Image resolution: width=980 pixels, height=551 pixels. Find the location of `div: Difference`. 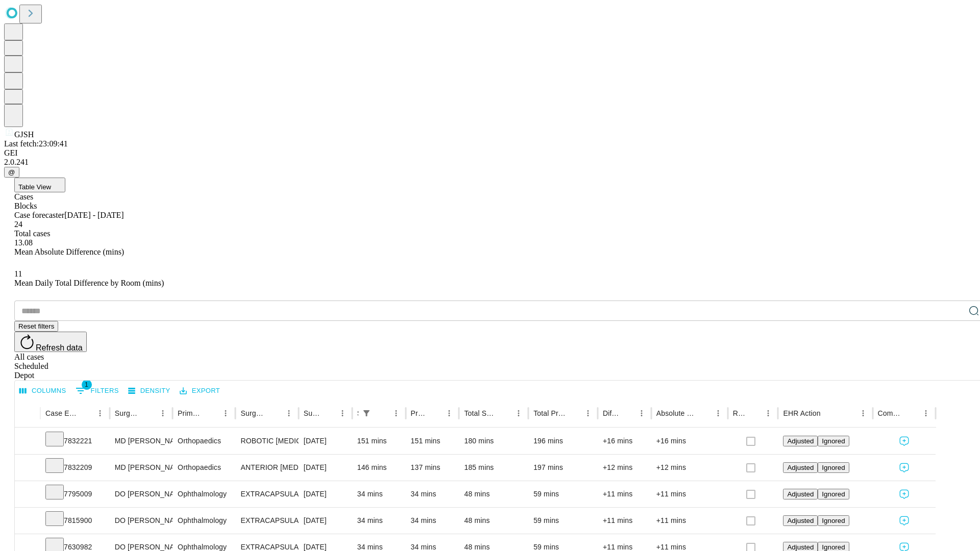

div: Difference is located at coordinates (611, 413).